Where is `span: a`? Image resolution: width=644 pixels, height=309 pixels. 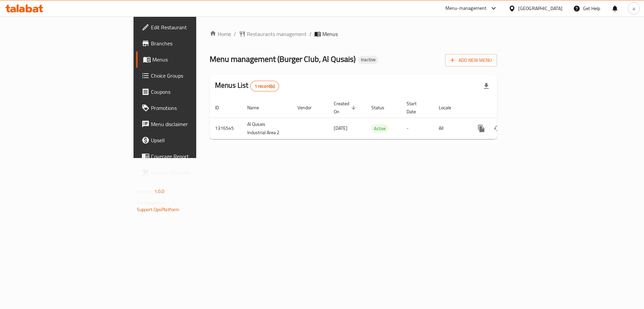
span: a is located at coordinates (634, 9).